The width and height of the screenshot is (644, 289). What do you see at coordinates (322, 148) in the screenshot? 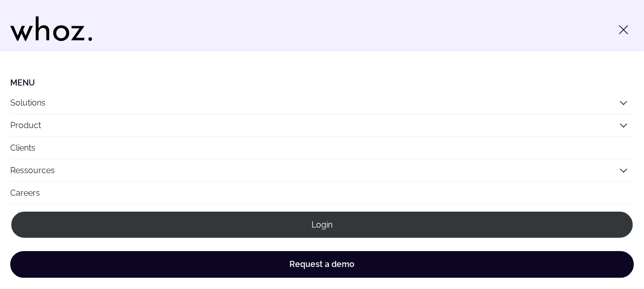
I see `a: Clients` at bounding box center [322, 148].